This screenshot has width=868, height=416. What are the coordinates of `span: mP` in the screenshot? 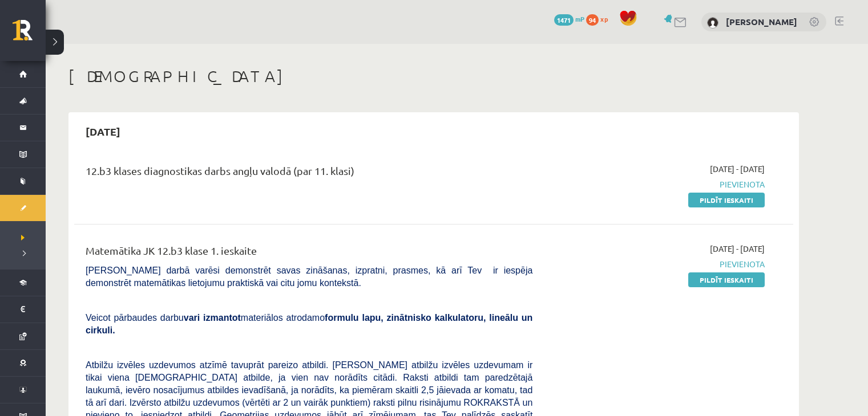 It's located at (580, 19).